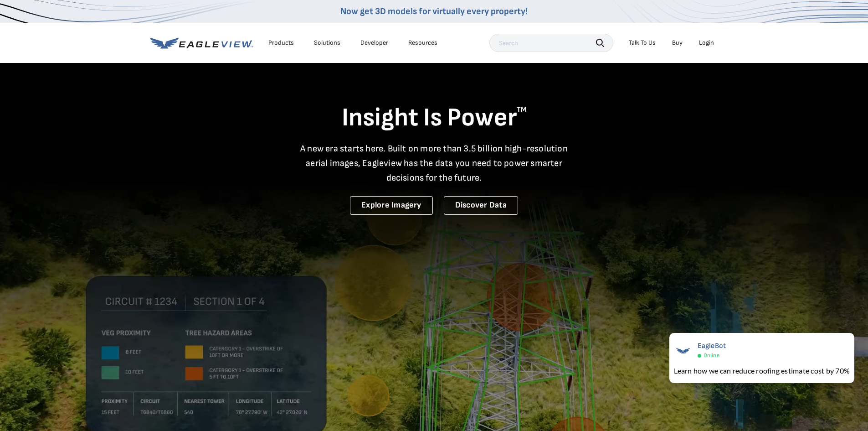 Image resolution: width=868 pixels, height=431 pixels. What do you see at coordinates (281, 43) in the screenshot?
I see `div: Products` at bounding box center [281, 43].